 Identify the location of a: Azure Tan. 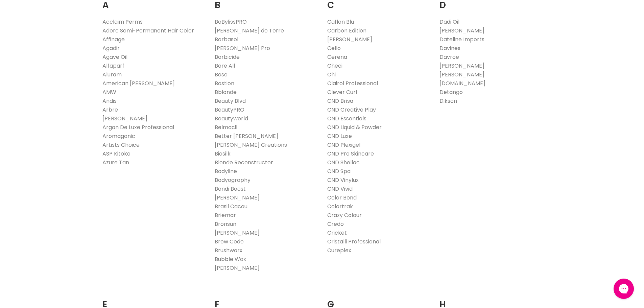
(116, 162).